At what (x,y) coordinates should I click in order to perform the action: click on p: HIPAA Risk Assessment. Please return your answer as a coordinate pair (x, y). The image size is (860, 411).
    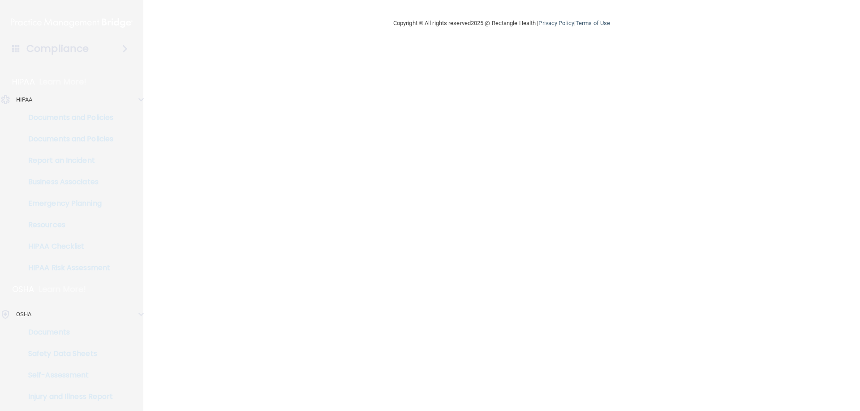
    Looking at the image, I should click on (67, 268).